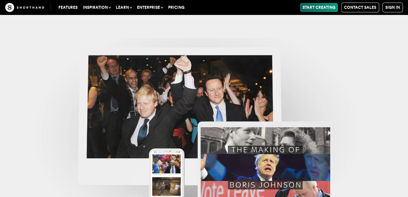 The height and width of the screenshot is (197, 408). What do you see at coordinates (97, 7) in the screenshot?
I see `button: Inspiration` at bounding box center [97, 7].